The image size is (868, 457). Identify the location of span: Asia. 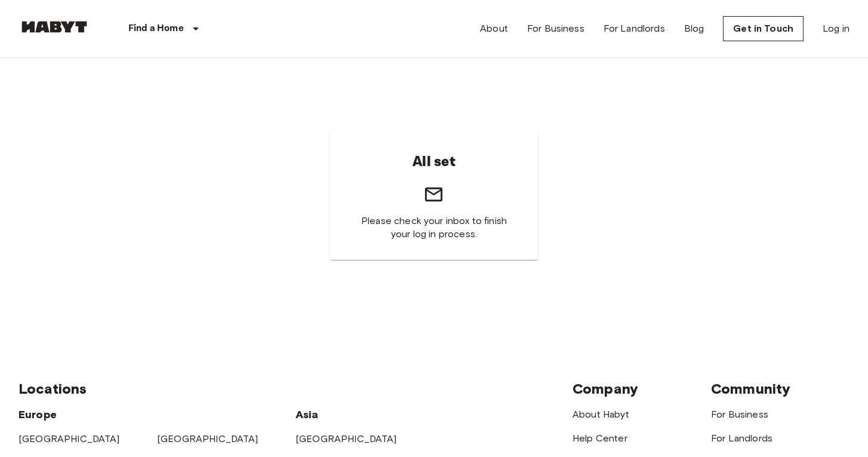
(307, 415).